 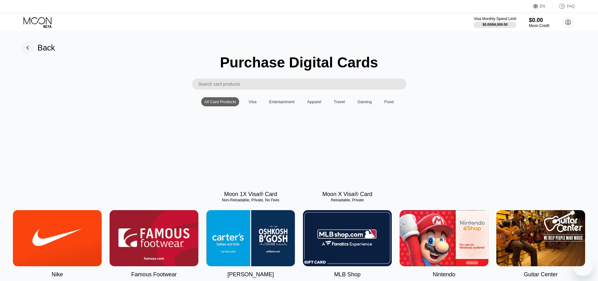 I want to click on div: Nintendo, so click(x=444, y=275).